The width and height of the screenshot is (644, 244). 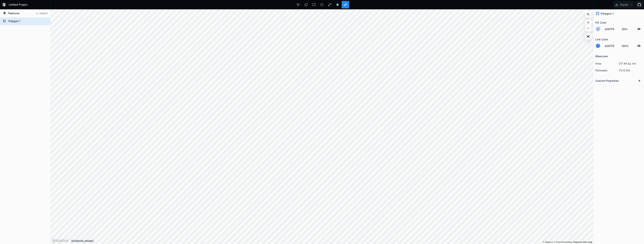 What do you see at coordinates (623, 5) in the screenshot?
I see `button: Export` at bounding box center [623, 5].